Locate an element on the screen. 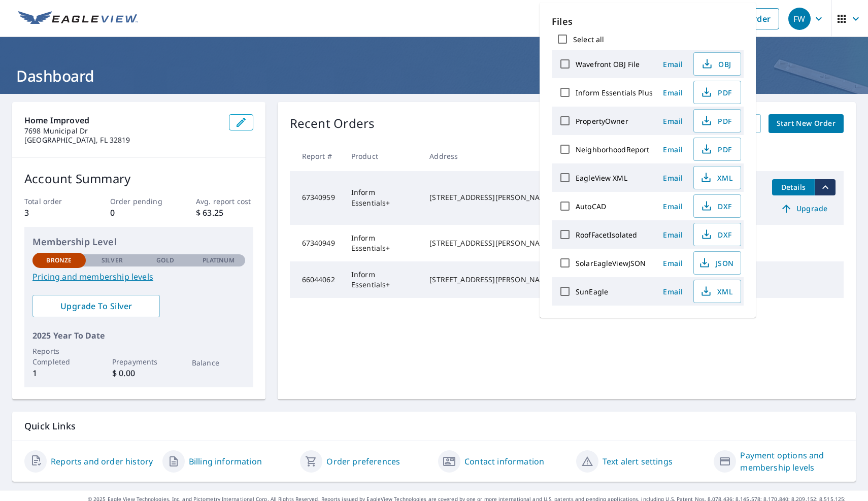  p: Files is located at coordinates (648, 21).